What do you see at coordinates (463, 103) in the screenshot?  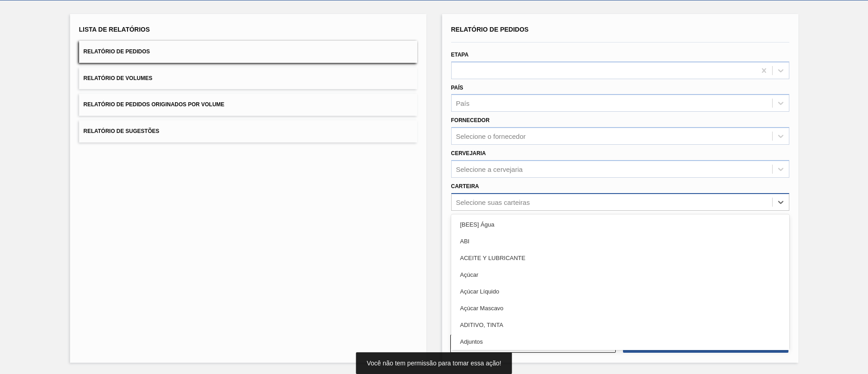 I see `div: País` at bounding box center [463, 103].